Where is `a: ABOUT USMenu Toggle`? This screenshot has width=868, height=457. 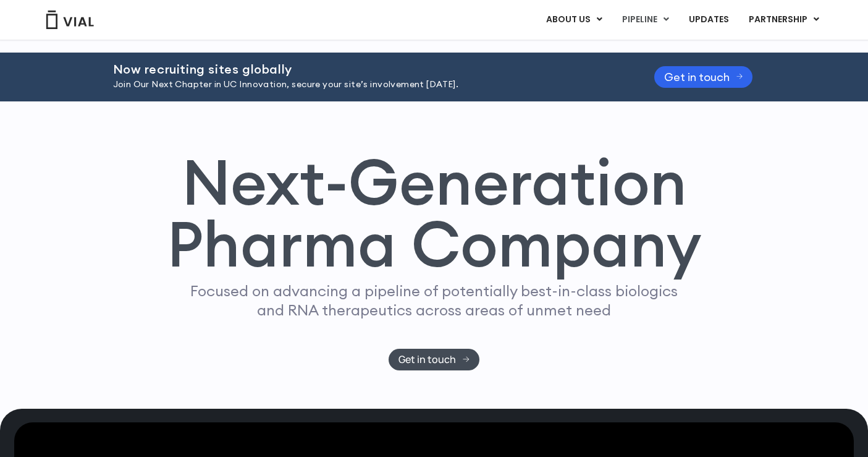 a: ABOUT USMenu Toggle is located at coordinates (574, 20).